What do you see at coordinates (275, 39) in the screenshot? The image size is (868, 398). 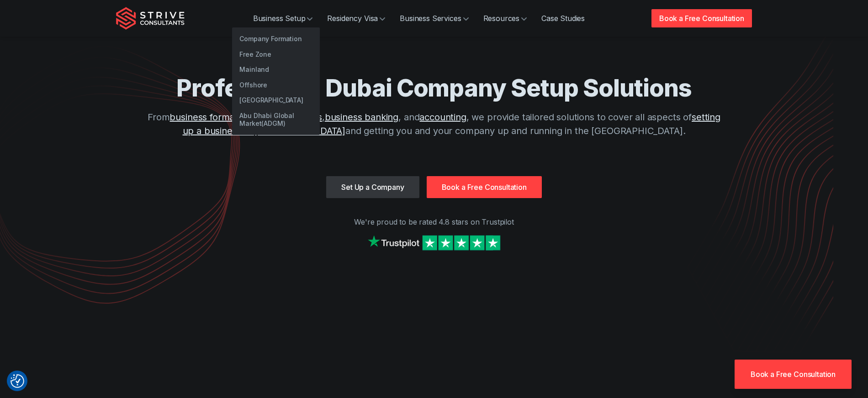 I see `a: Company Formation` at bounding box center [275, 39].